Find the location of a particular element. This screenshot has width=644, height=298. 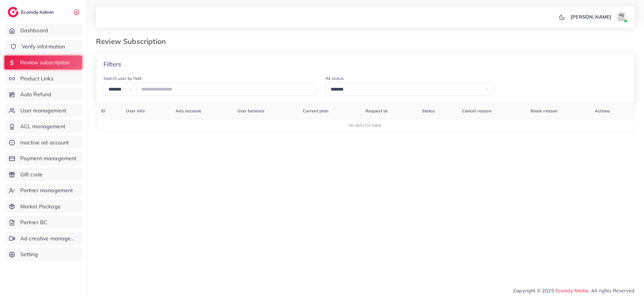

a: logoEcomdy Admin is located at coordinates (31, 12).